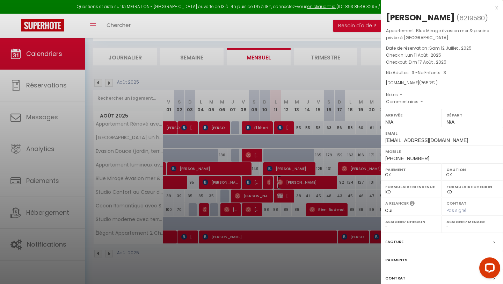 The height and width of the screenshot is (284, 503). What do you see at coordinates (442, 102) in the screenshot?
I see `p: Commentaires :` at bounding box center [442, 102].